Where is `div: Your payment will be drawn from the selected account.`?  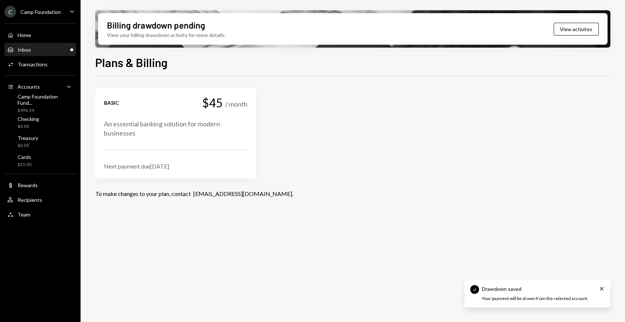
div: Your payment will be drawn from the selected account. is located at coordinates (535, 298).